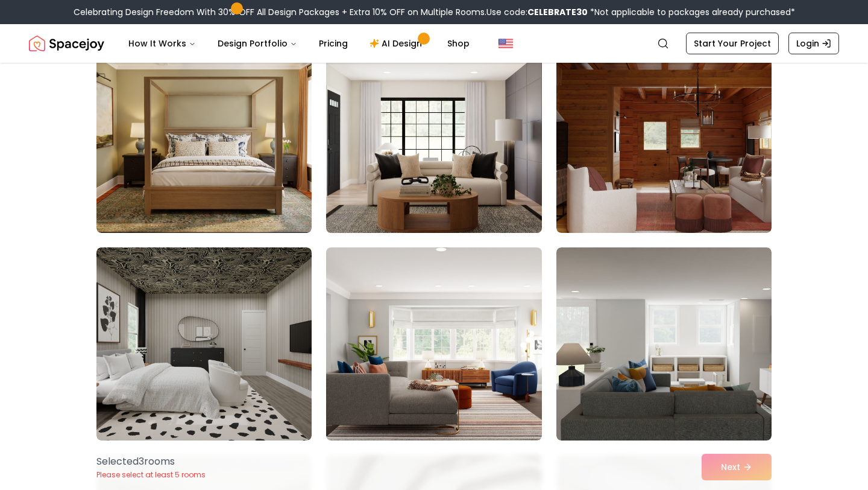 The image size is (868, 490). What do you see at coordinates (732, 43) in the screenshot?
I see `a: Start Your Project` at bounding box center [732, 43].